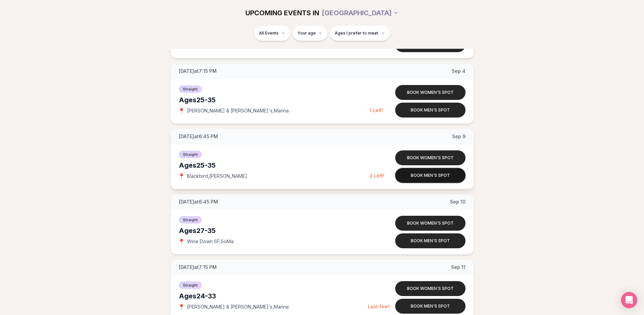  I want to click on span: All Events, so click(269, 33).